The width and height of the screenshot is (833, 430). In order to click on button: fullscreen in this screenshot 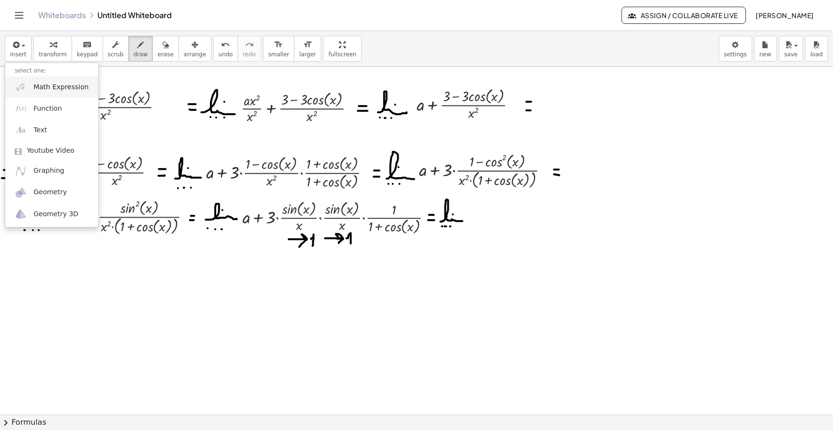, I will do `click(342, 49)`.